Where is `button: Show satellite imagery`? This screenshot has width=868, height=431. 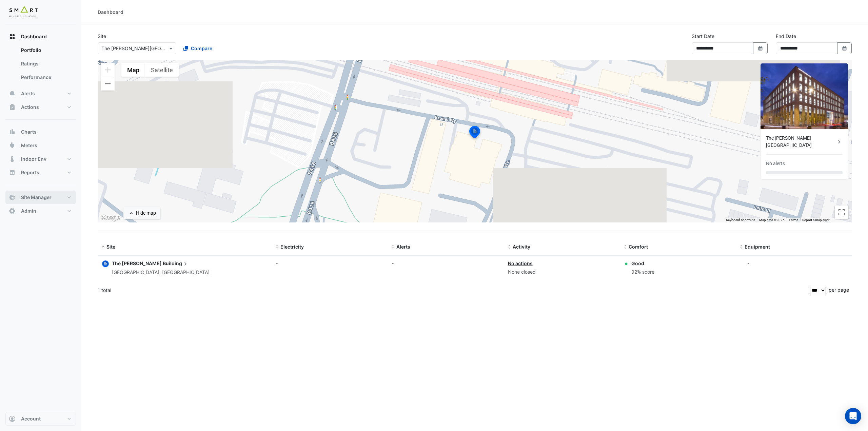 button: Show satellite imagery is located at coordinates (162, 70).